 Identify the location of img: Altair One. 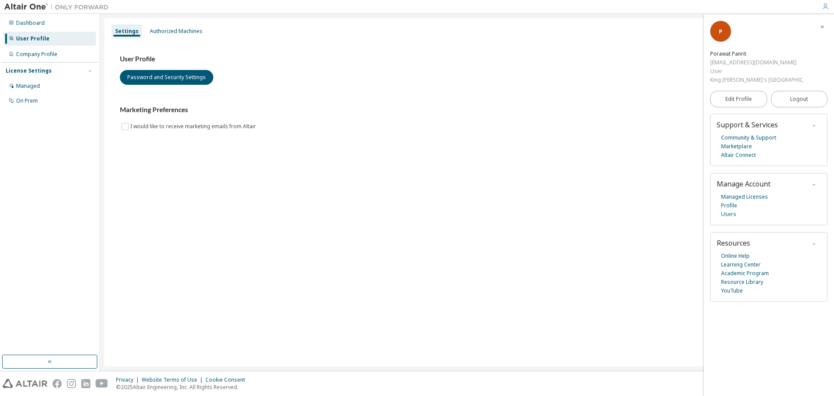
(59, 7).